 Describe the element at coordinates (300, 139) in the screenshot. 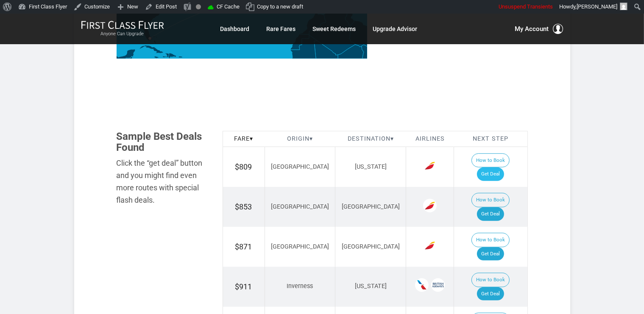

I see `th: Origin` at that location.